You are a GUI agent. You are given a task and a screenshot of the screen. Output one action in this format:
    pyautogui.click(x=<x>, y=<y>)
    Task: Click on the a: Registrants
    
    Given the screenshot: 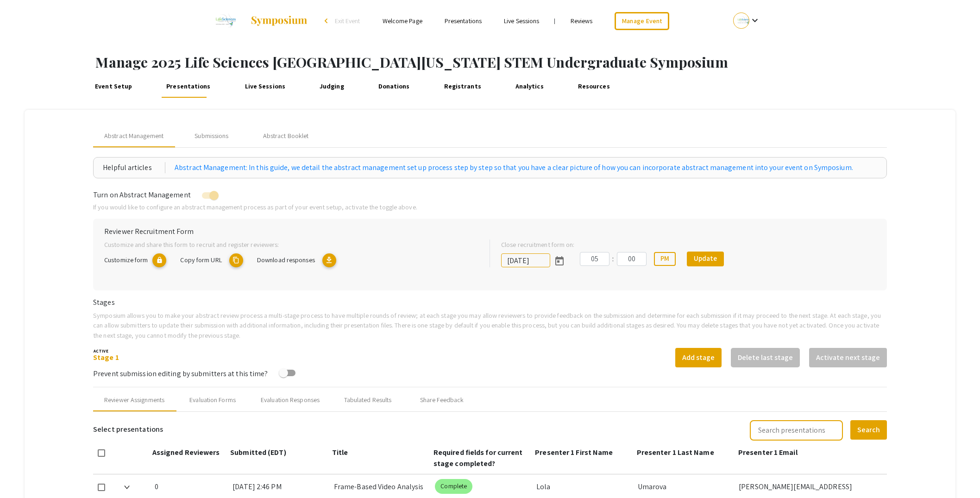 What is the action you would take?
    pyautogui.click(x=462, y=86)
    